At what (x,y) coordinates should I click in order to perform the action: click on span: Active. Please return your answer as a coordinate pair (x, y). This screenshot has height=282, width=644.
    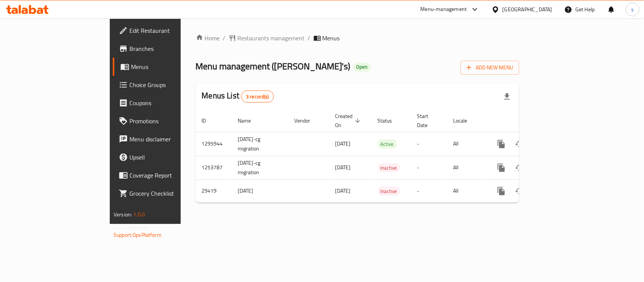
    Looking at the image, I should click on (387, 144).